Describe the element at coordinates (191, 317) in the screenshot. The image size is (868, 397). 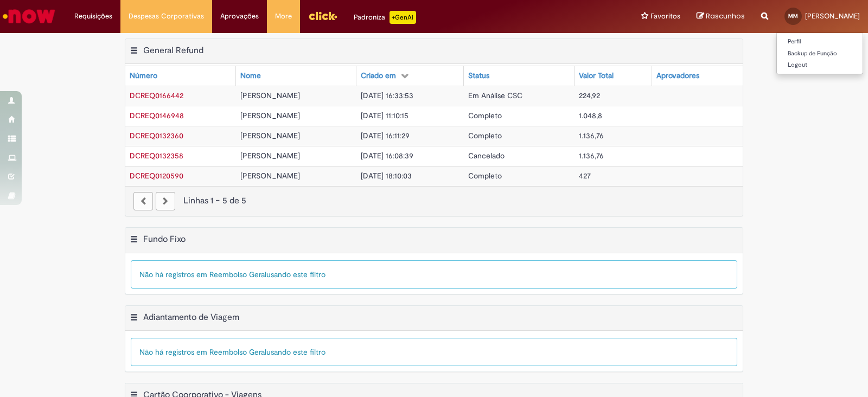
I see `h2: Adiantamento de Viagem` at that location.